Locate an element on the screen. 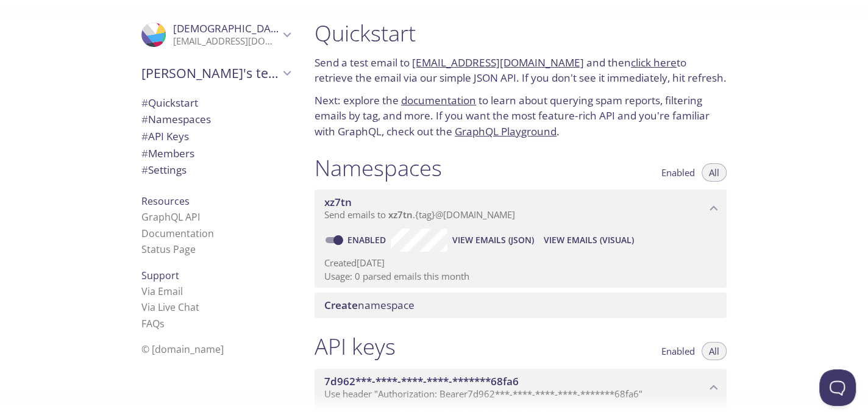  p: Send a test email to and then to retrieve the email via our simple JSON API. If you don't see it ... is located at coordinates (521, 70).